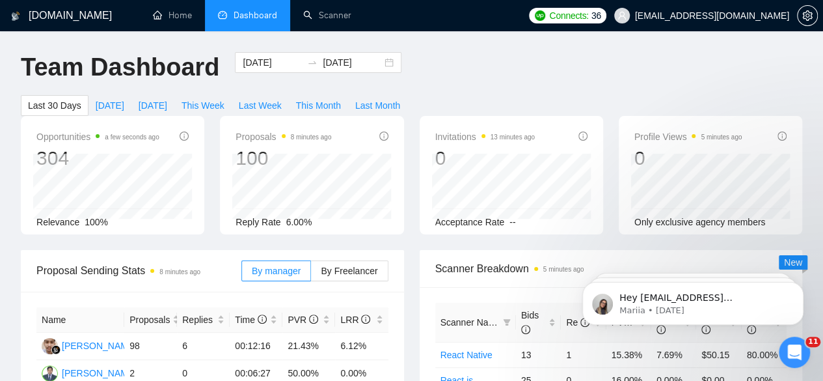 The height and width of the screenshot is (381, 823). I want to click on span: user, so click(622, 16).